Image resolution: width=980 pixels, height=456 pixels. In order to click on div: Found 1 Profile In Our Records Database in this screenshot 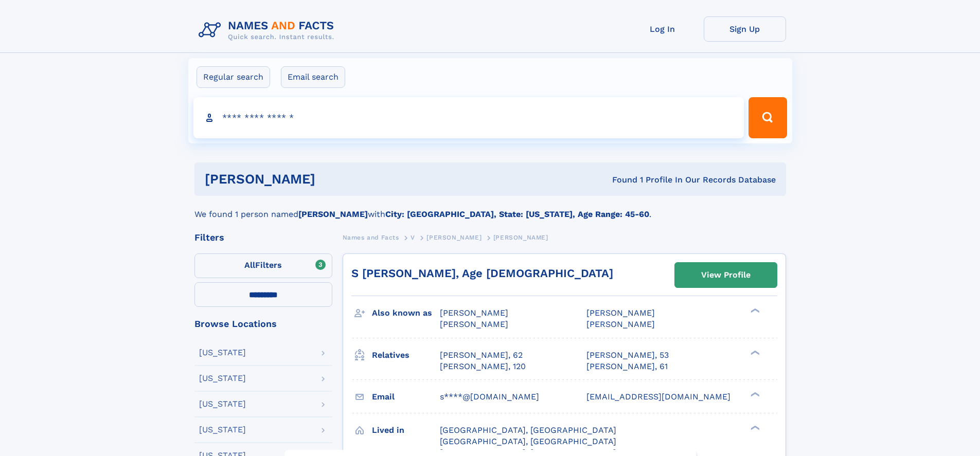, I will do `click(619, 180)`.